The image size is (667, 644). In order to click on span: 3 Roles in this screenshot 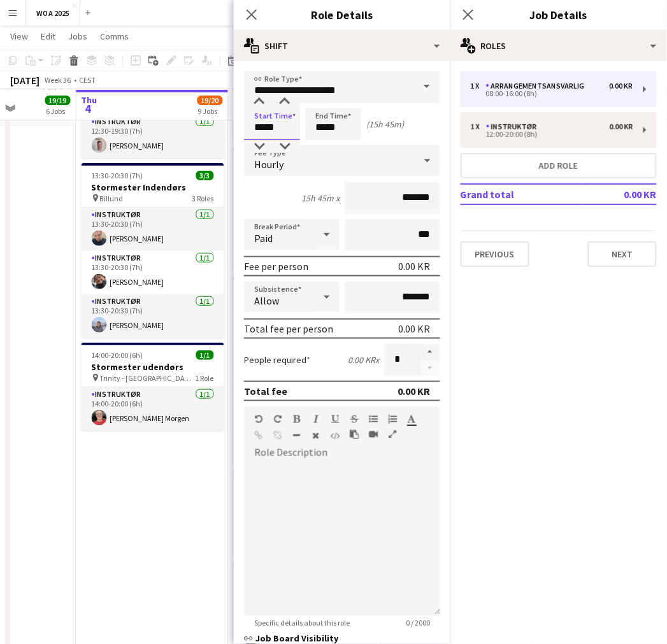, I will do `click(203, 198)`.